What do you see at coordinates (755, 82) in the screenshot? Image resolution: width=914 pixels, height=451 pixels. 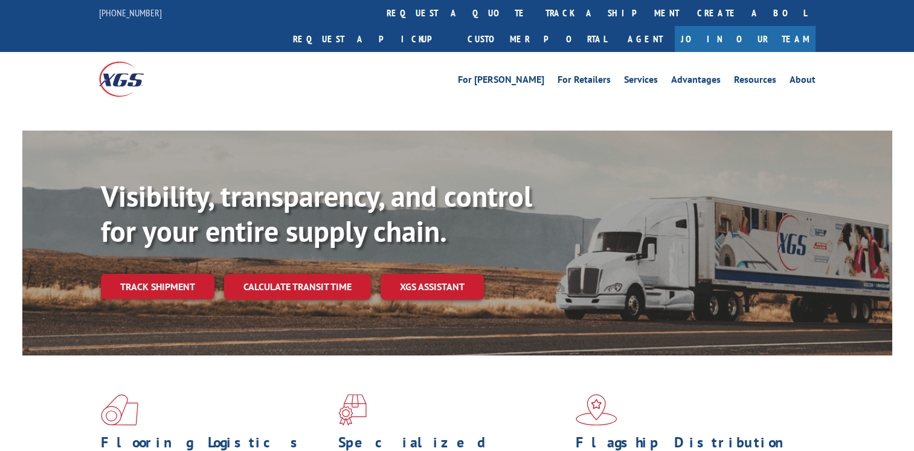 I see `a: Resources` at bounding box center [755, 82].